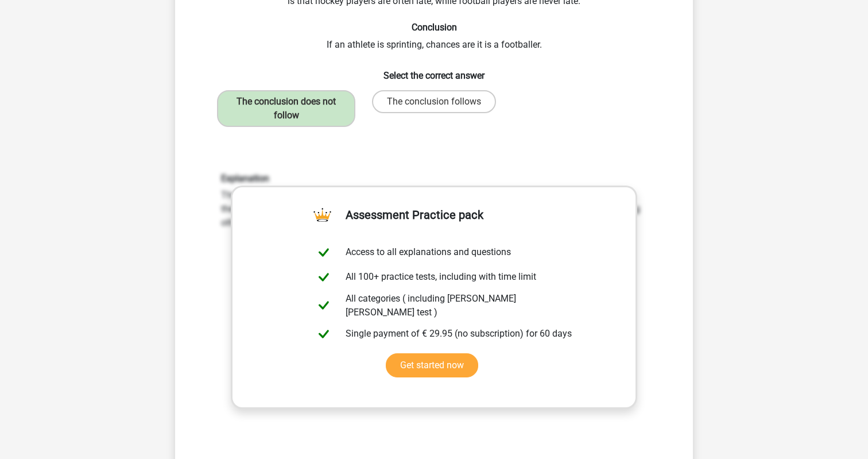  What do you see at coordinates (434, 102) in the screenshot?
I see `label: The conclusion follows` at bounding box center [434, 102].